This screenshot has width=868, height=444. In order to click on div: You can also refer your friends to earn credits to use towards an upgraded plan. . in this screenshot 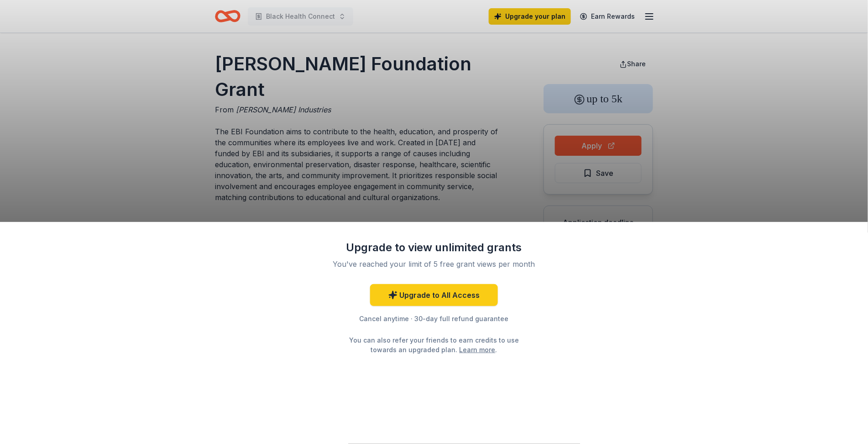, I will do `click(434, 345)`.